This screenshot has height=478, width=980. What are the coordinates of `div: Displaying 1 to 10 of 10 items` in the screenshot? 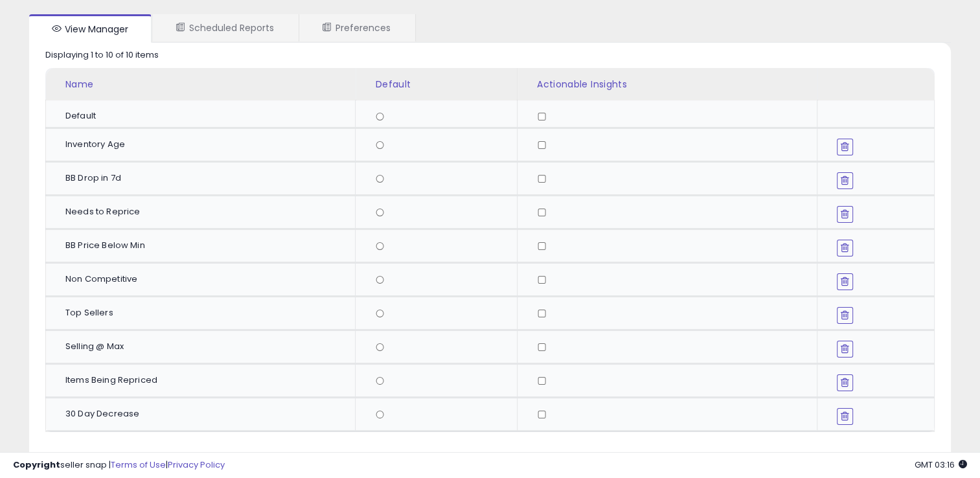 It's located at (102, 55).